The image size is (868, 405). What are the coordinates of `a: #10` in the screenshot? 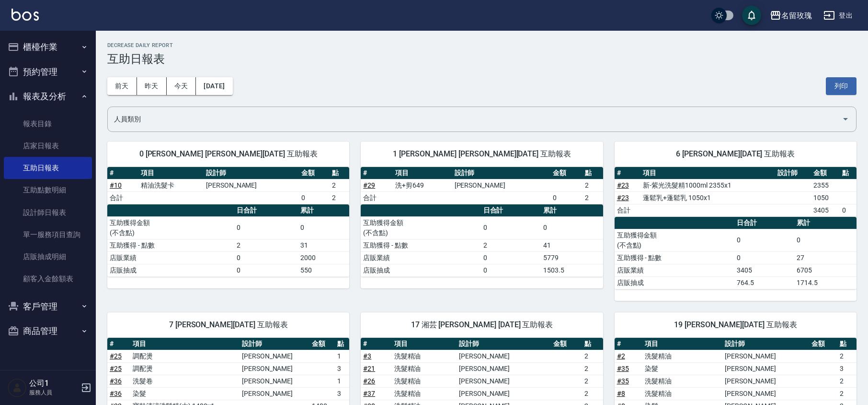 It's located at (115, 185).